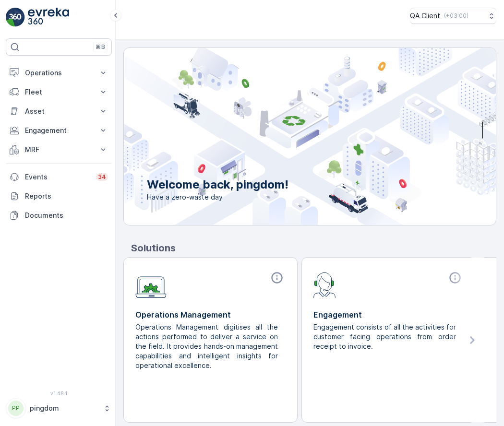 This screenshot has width=504, height=426. Describe the element at coordinates (218, 185) in the screenshot. I see `p: Welcome back, pingdom!` at that location.